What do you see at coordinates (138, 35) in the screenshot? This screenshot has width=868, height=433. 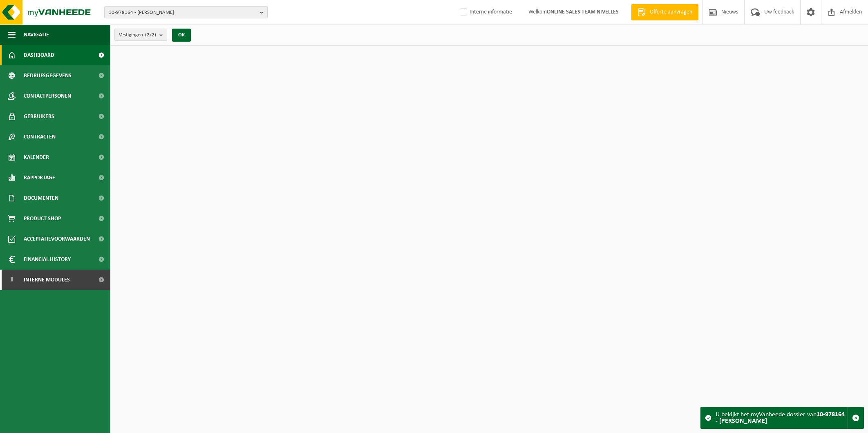 I see `span: Vestigingen` at bounding box center [138, 35].